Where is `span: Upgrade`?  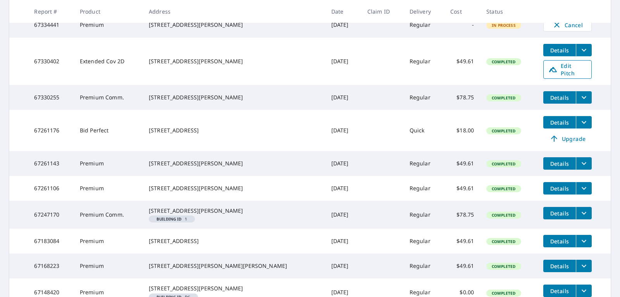 span: Upgrade is located at coordinates (568, 138).